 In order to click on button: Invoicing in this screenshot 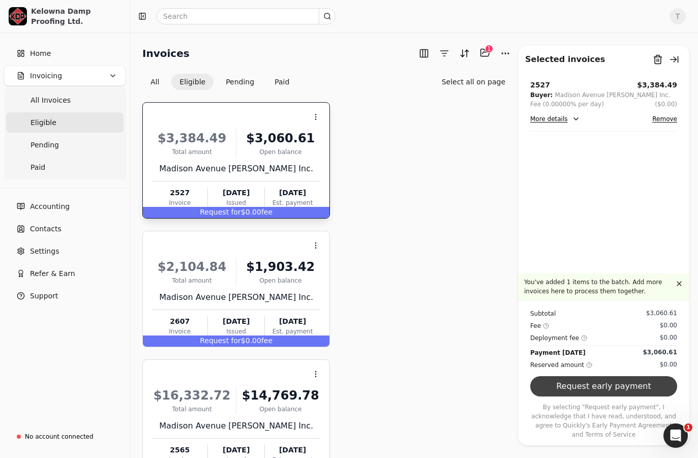, I will do `click(65, 76)`.